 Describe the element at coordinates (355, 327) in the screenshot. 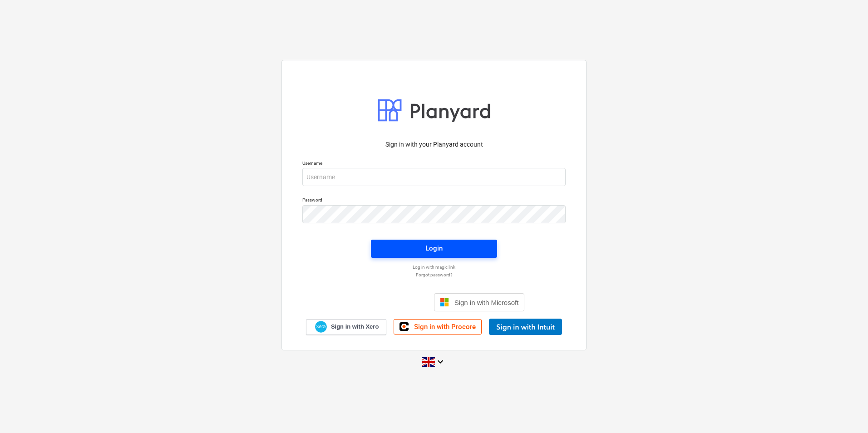

I see `span: Sign in with Xero` at that location.